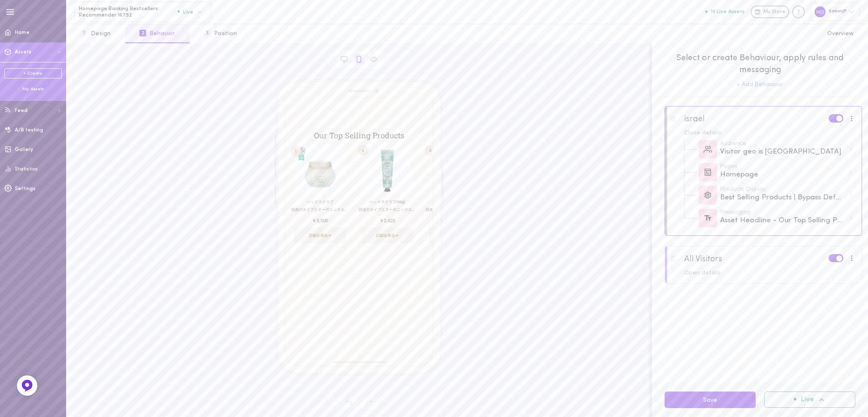 The width and height of the screenshot is (868, 417). I want to click on span: Feed, so click(21, 110).